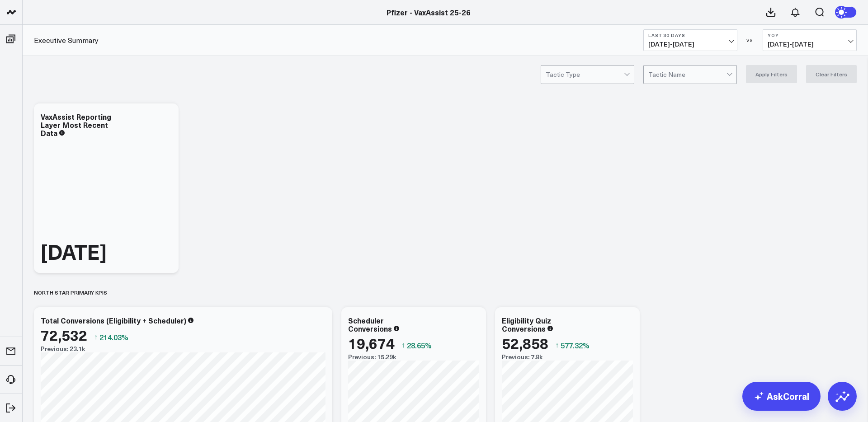 This screenshot has height=422, width=868. I want to click on b: Last 30 Days, so click(691, 35).